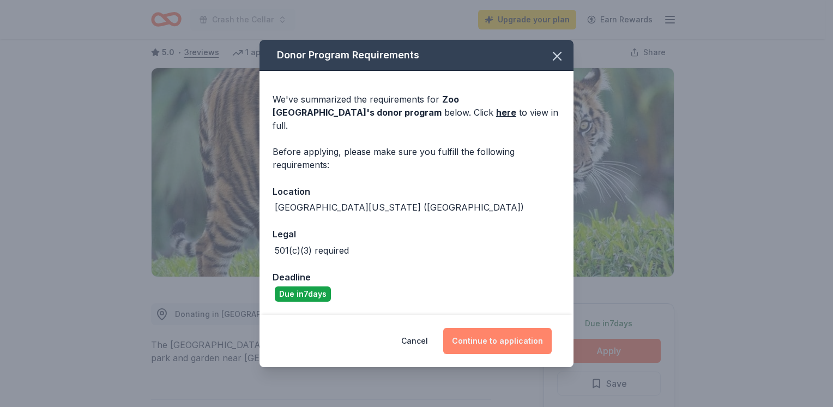 The width and height of the screenshot is (833, 407). Describe the element at coordinates (506, 112) in the screenshot. I see `a: here` at that location.